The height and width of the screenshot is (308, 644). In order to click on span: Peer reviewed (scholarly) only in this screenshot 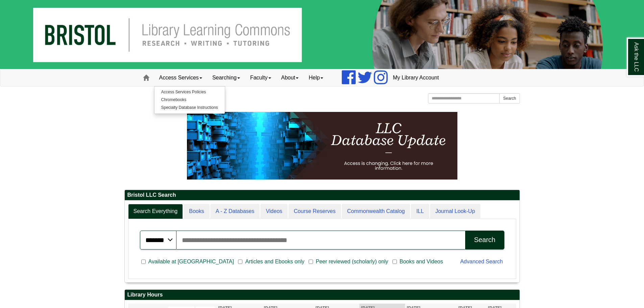, I will do `click(352, 262)`.